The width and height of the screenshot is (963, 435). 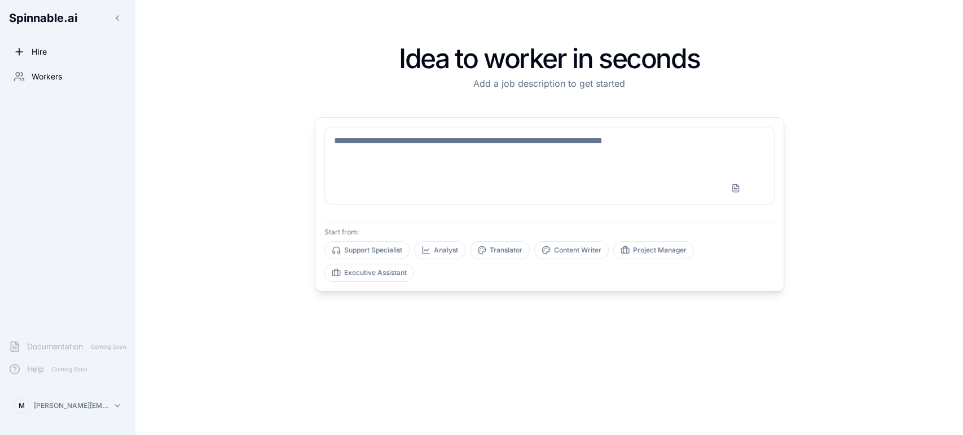 What do you see at coordinates (369, 273) in the screenshot?
I see `button: Executive Assistant` at bounding box center [369, 273].